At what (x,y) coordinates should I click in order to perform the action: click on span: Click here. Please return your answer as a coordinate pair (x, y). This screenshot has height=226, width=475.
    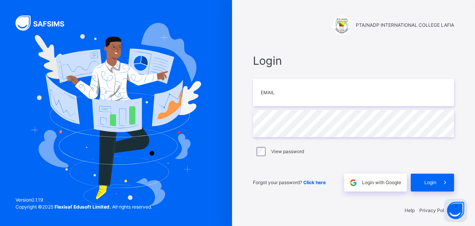
    Looking at the image, I should click on (314, 182).